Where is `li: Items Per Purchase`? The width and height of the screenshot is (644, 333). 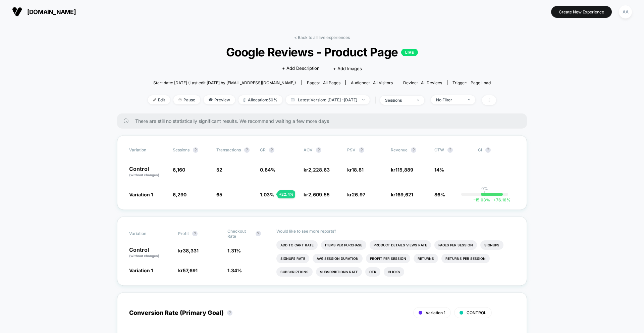
li: Items Per Purchase is located at coordinates (343, 245).